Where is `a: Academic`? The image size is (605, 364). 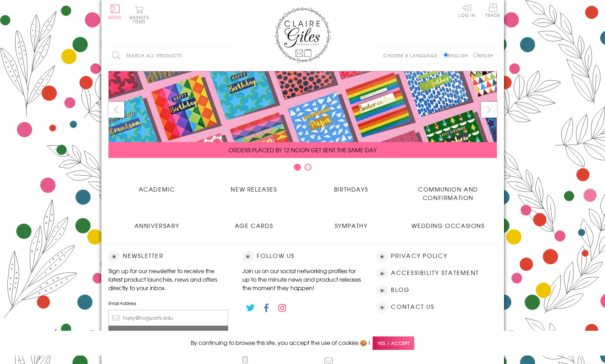 a: Academic is located at coordinates (157, 186).